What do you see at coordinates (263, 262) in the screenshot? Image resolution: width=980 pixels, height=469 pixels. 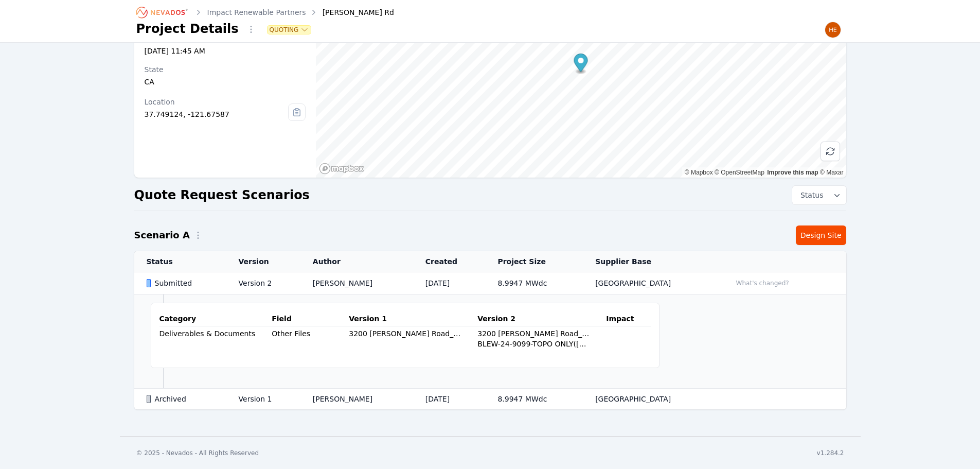 I see `th: Version` at bounding box center [263, 262].